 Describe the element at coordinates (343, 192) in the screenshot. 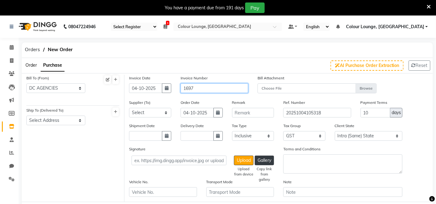

I see `input: Note` at that location.